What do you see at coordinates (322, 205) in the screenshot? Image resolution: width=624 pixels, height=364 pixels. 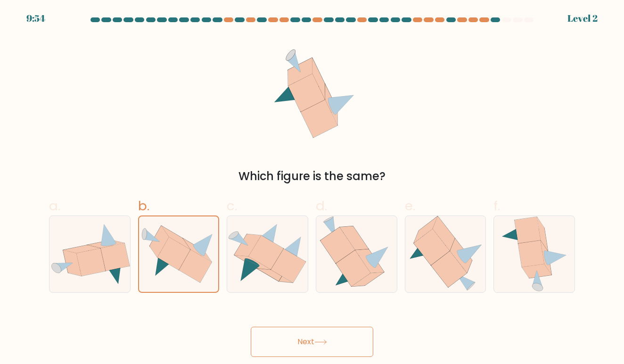 I see `span: d.` at bounding box center [322, 205].